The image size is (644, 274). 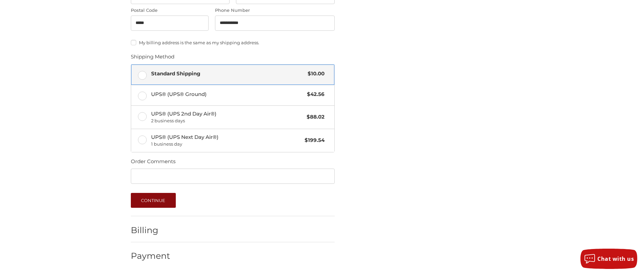 What do you see at coordinates (313, 140) in the screenshot?
I see `span: $199.54` at bounding box center [313, 140].